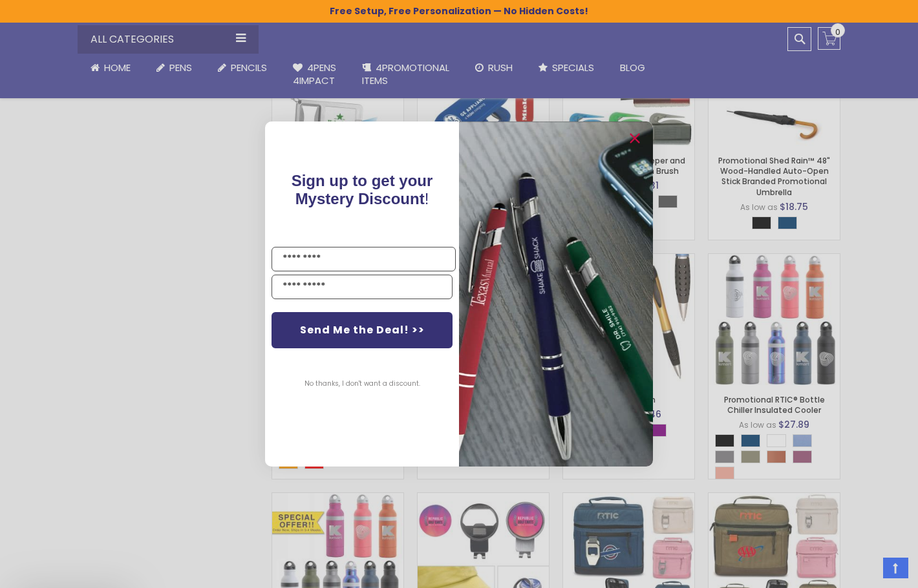  I want to click on img: pop-up-image, so click(556, 293).